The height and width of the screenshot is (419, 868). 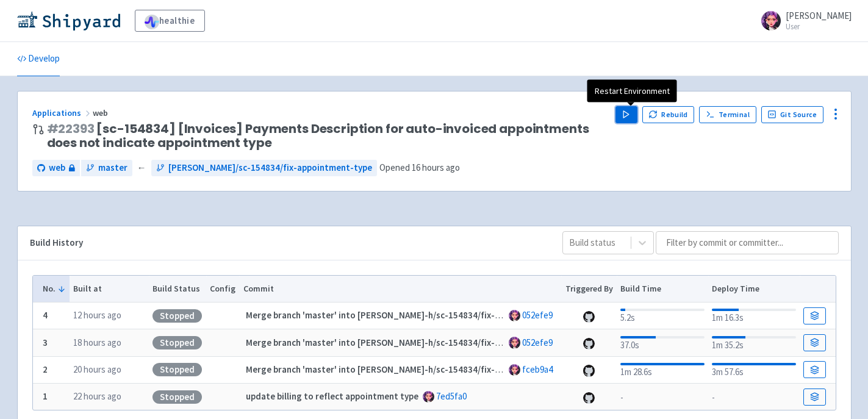 What do you see at coordinates (435, 167) in the screenshot?
I see `time: 16 hours ago` at bounding box center [435, 167].